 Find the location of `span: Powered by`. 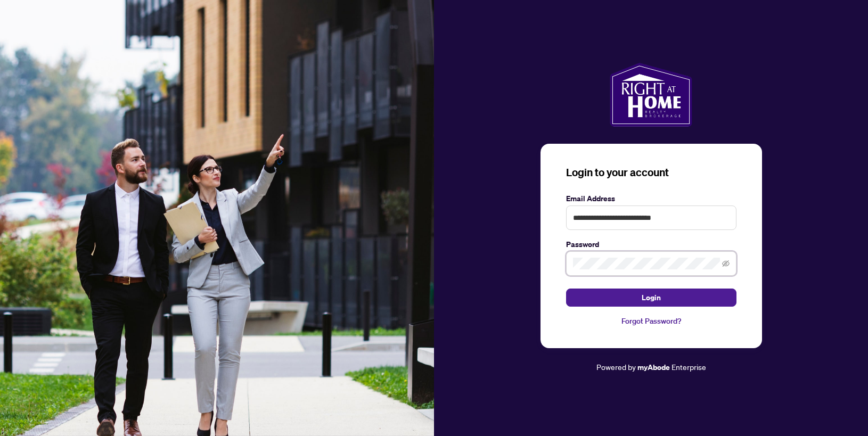

span: Powered by is located at coordinates (616, 367).